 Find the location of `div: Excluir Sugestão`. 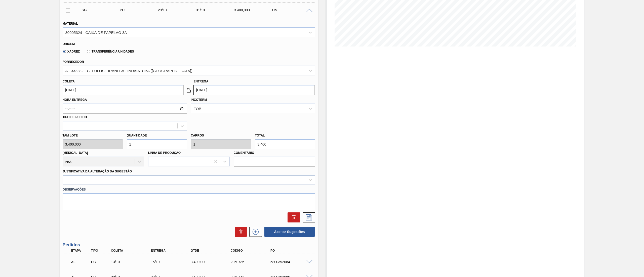

div: Excluir Sugestão is located at coordinates (293, 217).